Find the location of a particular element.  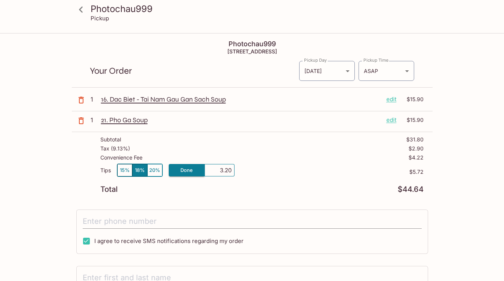

p: 16. Dac Biet - Tai Nam Gau Gan Sach Soup is located at coordinates (241, 99).